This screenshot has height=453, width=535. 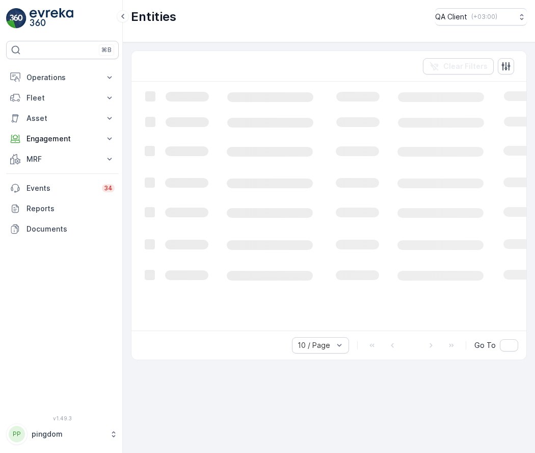 I want to click on p: pingdom, so click(x=68, y=434).